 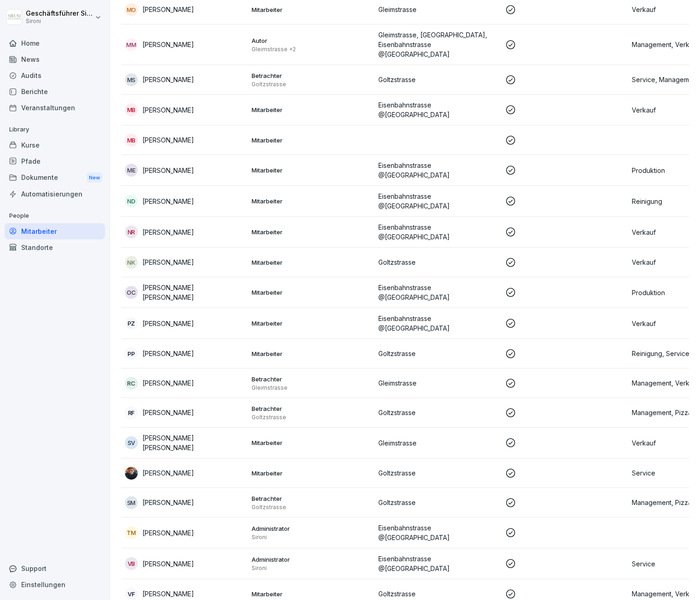 I want to click on div: Standorte, so click(x=55, y=247).